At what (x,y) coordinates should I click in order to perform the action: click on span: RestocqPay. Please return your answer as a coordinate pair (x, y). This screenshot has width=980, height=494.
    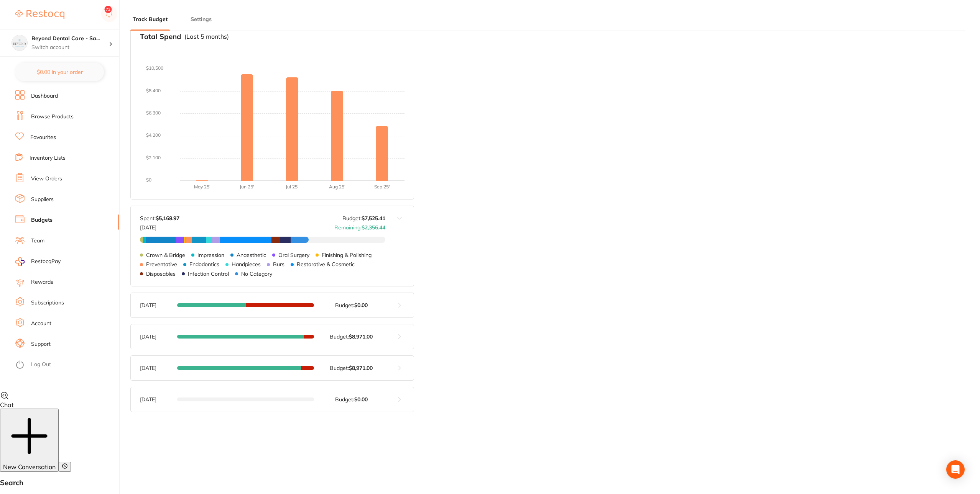
    Looking at the image, I should click on (45, 262).